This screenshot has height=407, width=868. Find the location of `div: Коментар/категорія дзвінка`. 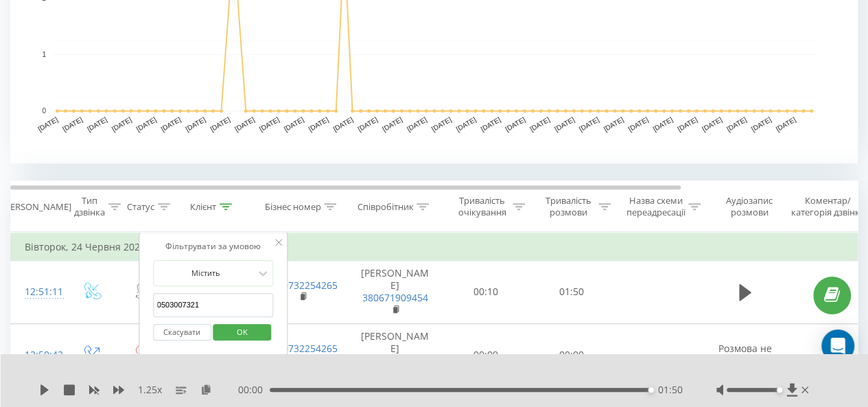

div: Коментар/категорія дзвінка is located at coordinates (828, 207).